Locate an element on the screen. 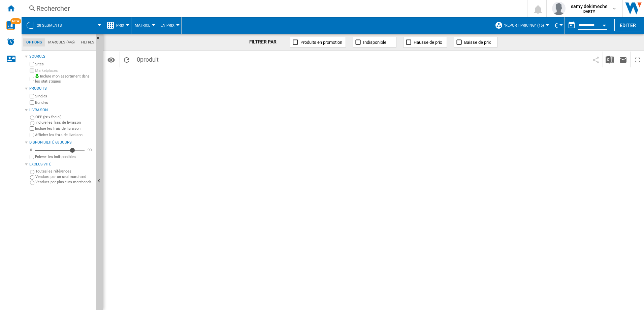  button: Matrice is located at coordinates (144, 25).